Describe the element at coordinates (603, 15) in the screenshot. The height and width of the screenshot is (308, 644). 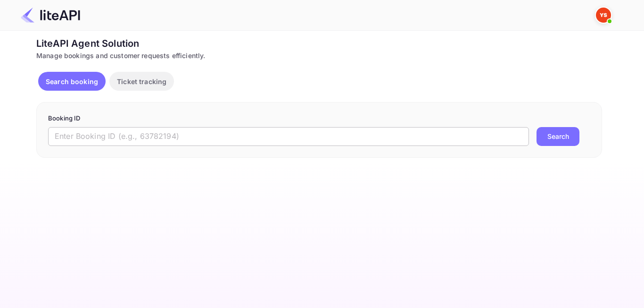
I see `img: Yandex Support` at that location.